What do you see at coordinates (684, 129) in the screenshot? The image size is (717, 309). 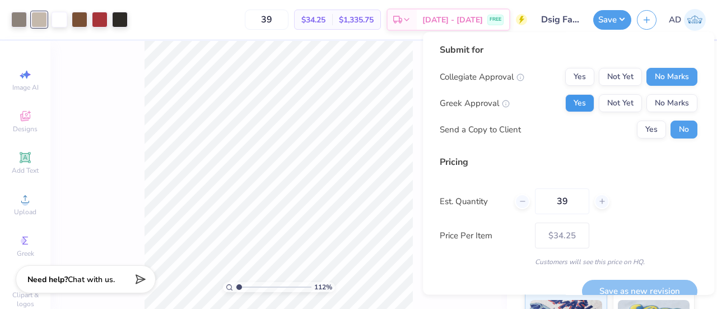 I see `button: No` at bounding box center [684, 129].